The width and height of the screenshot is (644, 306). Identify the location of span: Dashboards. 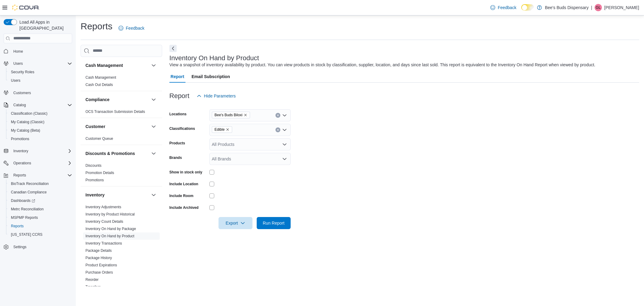
(23, 201).